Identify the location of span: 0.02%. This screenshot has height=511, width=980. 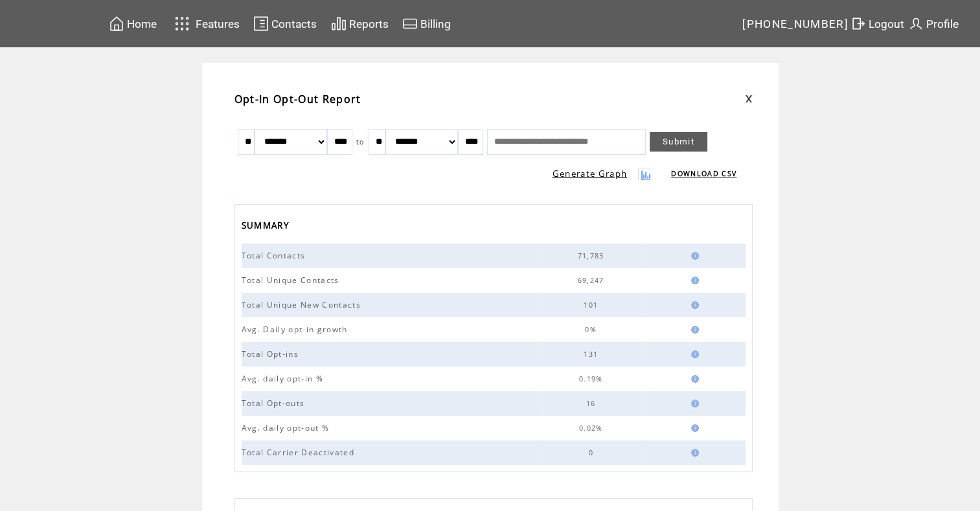
(593, 428).